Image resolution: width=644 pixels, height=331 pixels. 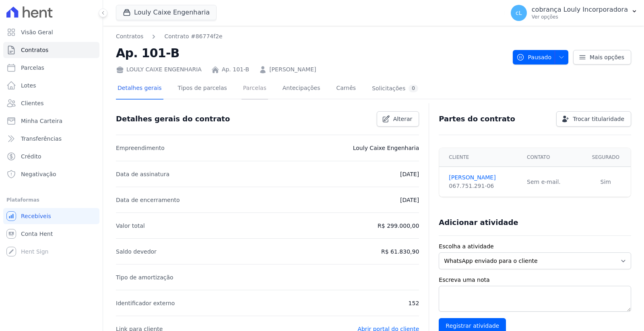 What do you see at coordinates (37, 32) in the screenshot?
I see `span: Visão Geral` at bounding box center [37, 32].